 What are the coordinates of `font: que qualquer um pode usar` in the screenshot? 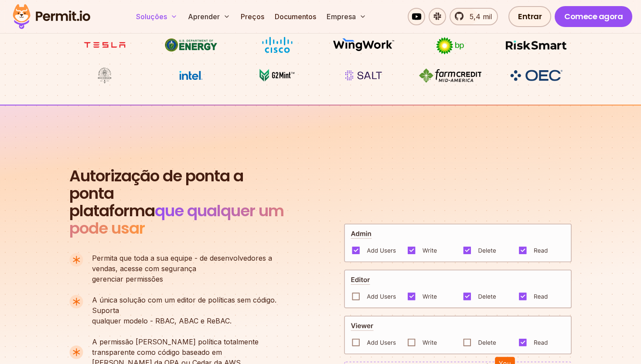 It's located at (177, 219).